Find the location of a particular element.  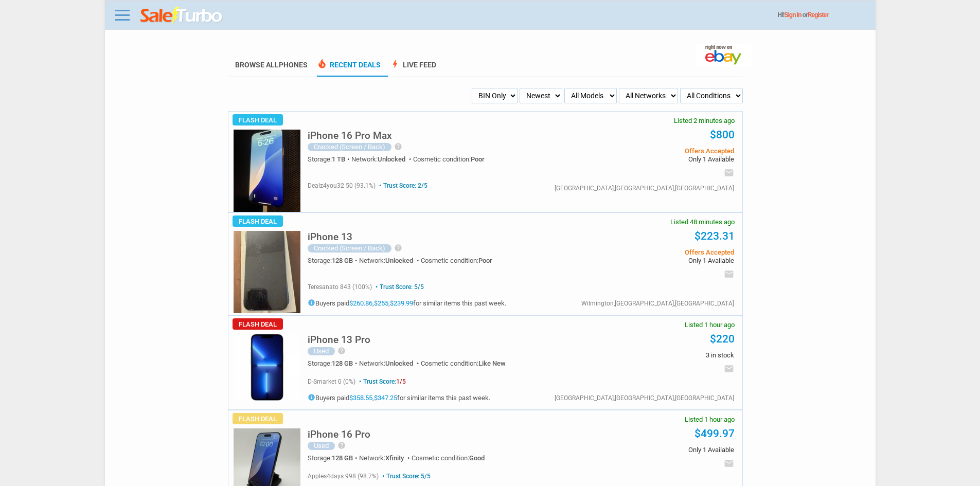

h5: iPhone 13 is located at coordinates (330, 237).